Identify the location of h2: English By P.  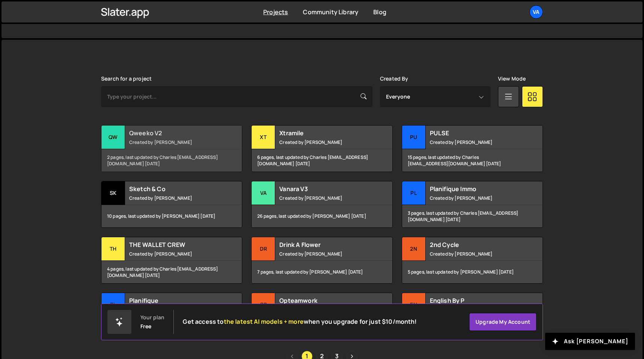
(475, 301).